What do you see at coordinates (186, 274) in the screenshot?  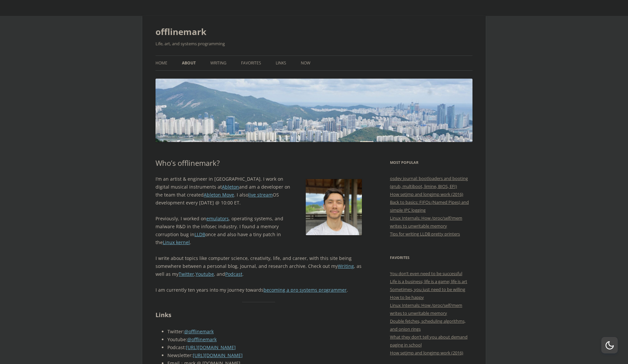 I see `a: Twitter` at bounding box center [186, 274].